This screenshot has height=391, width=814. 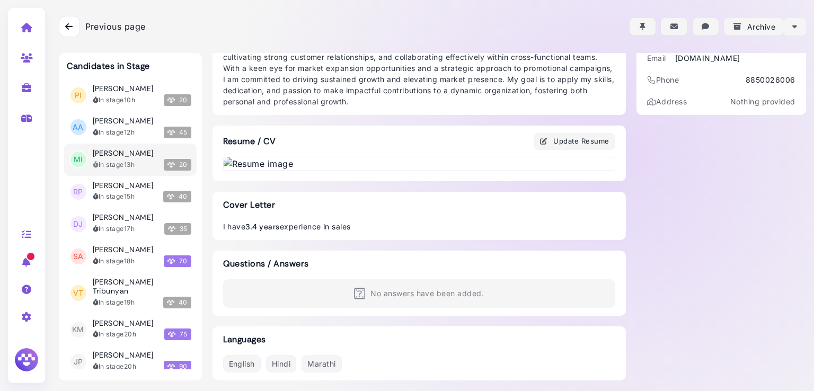 I want to click on img: Megan, so click(x=26, y=360).